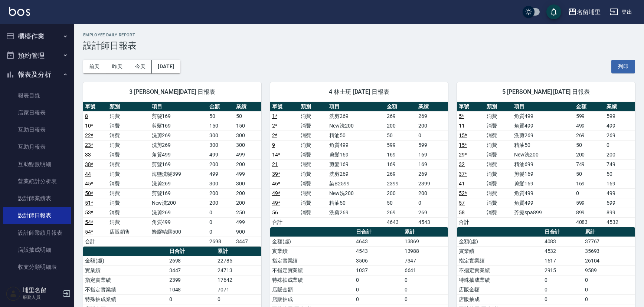 The height and width of the screenshot is (307, 644). I want to click on button: 櫃檯作業, so click(37, 36).